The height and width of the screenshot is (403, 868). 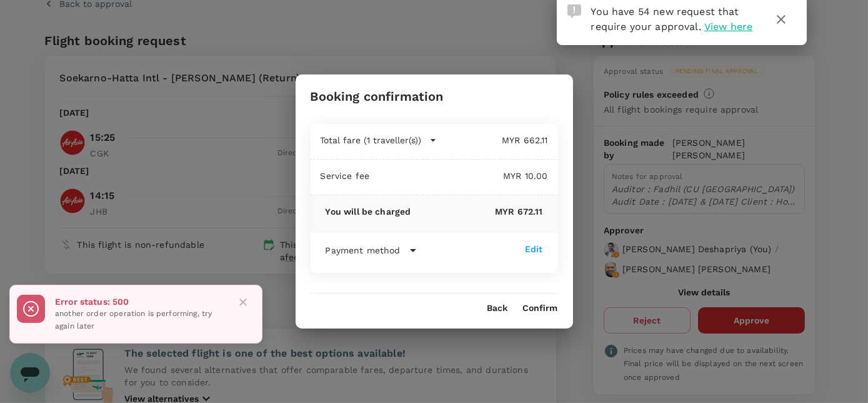 I want to click on button: Back, so click(x=498, y=308).